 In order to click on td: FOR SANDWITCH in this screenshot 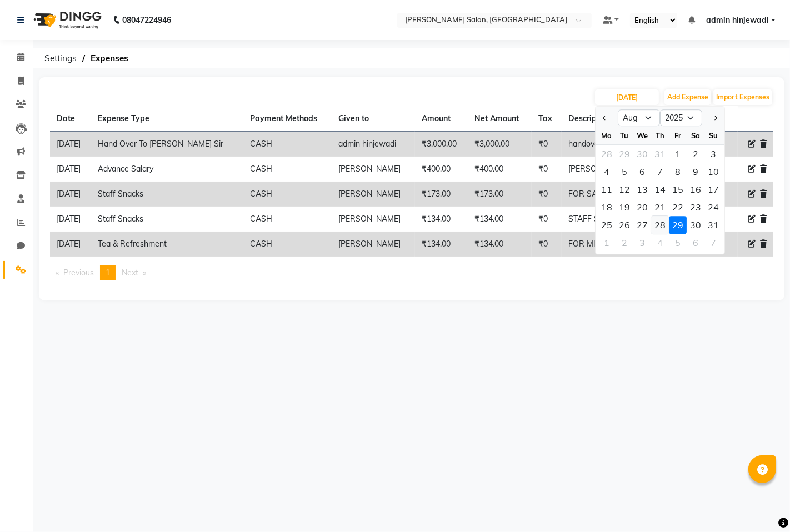, I will do `click(642, 194)`.